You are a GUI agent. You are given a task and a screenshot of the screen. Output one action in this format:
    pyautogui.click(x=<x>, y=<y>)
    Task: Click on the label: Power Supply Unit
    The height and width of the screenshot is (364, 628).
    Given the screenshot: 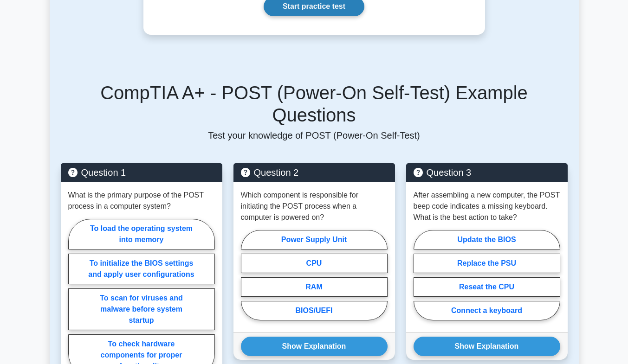 What is the action you would take?
    pyautogui.click(x=314, y=240)
    